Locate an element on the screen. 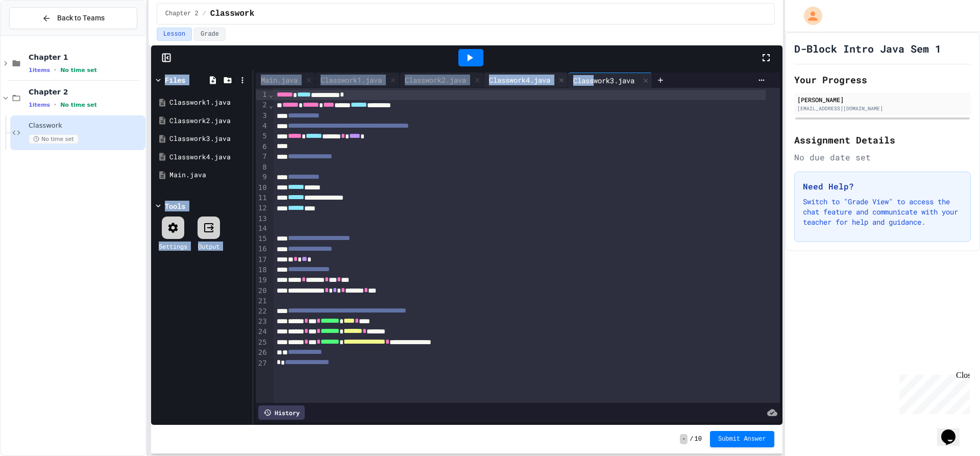 The height and width of the screenshot is (456, 980). div: 8 is located at coordinates (262, 167).